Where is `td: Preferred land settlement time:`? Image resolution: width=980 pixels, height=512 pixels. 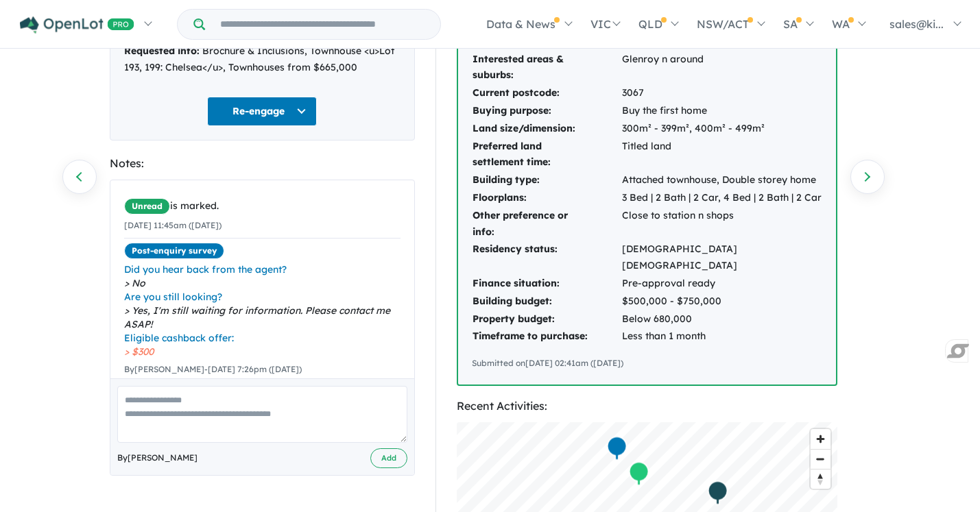
td: Preferred land settlement time: is located at coordinates (547, 155).